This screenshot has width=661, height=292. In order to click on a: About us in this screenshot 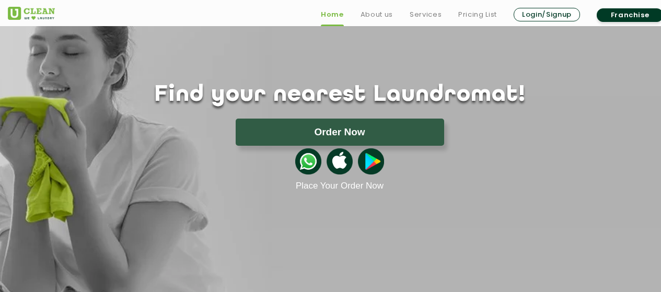, I will do `click(377, 15)`.